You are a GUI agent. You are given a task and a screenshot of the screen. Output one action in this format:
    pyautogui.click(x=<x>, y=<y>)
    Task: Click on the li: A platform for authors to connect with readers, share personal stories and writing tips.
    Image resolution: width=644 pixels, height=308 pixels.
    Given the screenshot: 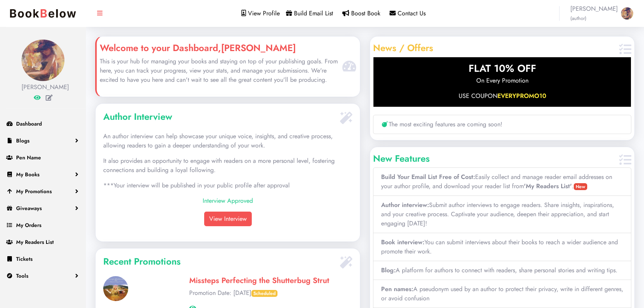 What is the action you would take?
    pyautogui.click(x=502, y=271)
    